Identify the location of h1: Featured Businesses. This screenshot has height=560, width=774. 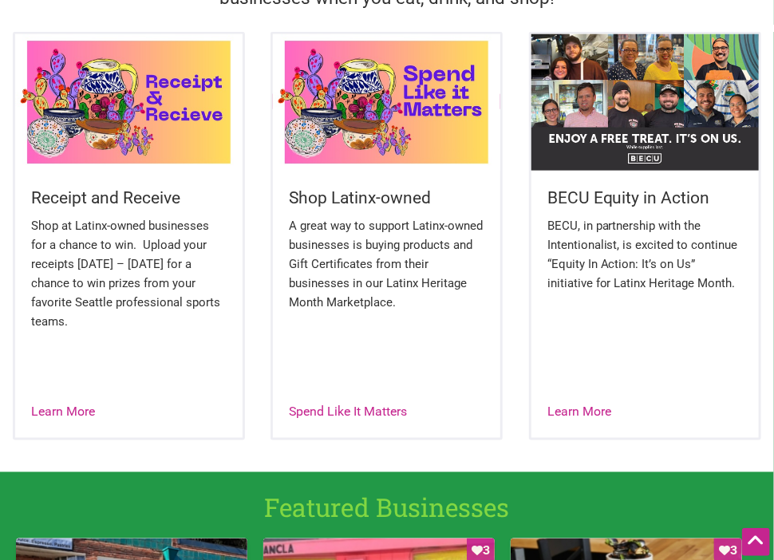
(387, 508).